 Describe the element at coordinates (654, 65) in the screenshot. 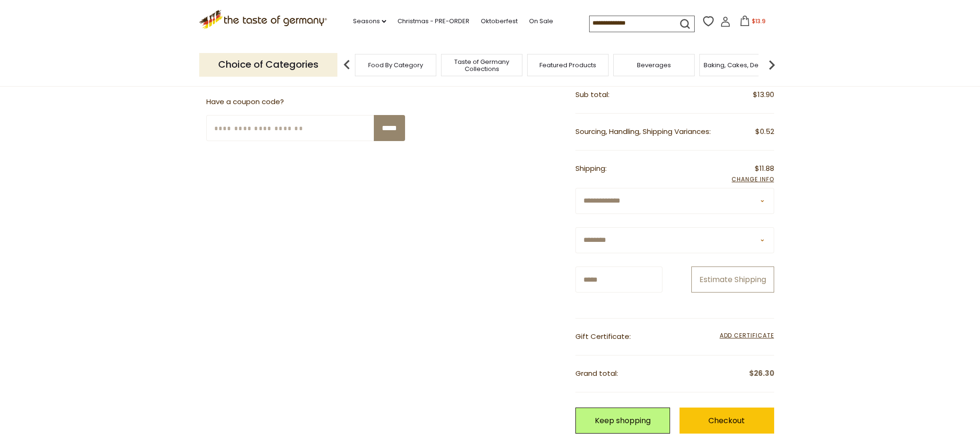

I see `span: Beverages` at that location.